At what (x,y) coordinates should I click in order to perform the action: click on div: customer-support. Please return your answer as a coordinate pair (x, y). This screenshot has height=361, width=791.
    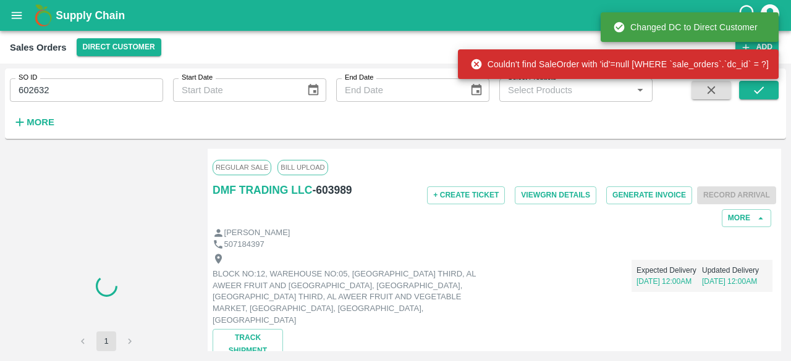
    Looking at the image, I should click on (748, 15).